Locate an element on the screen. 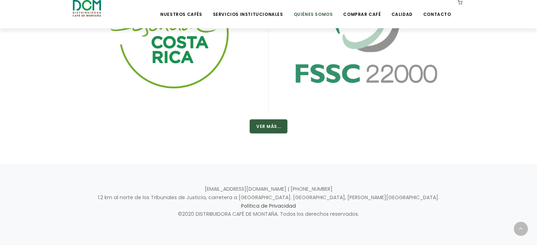 This screenshot has width=537, height=245. a: Política de Privacidad is located at coordinates (268, 206).